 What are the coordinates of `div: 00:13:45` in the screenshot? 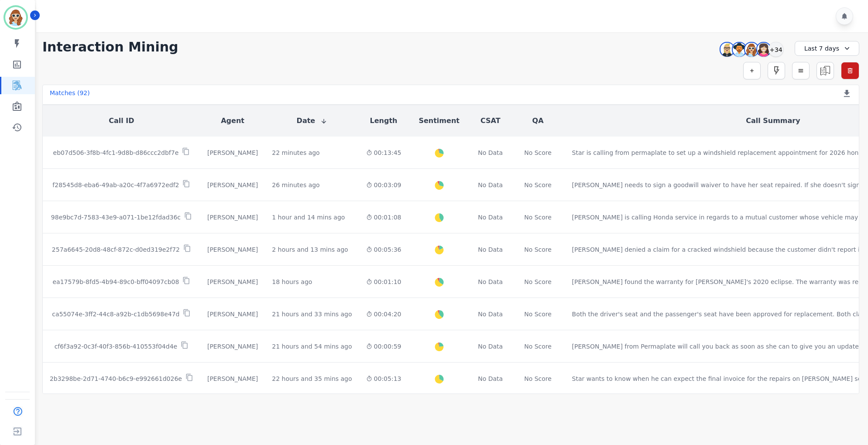 It's located at (384, 153).